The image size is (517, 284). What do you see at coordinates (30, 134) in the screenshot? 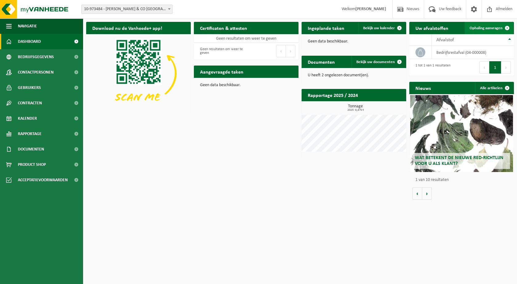
I see `span: Rapportage` at bounding box center [30, 134].